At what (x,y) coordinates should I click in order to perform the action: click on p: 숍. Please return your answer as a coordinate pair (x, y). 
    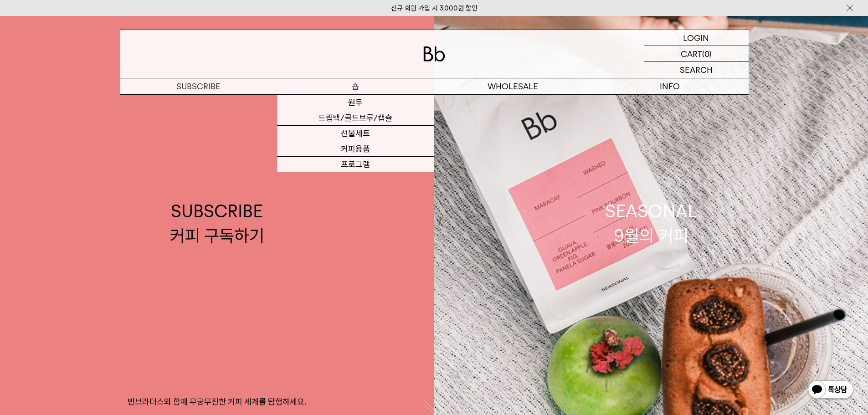
    Looking at the image, I should click on (355, 86).